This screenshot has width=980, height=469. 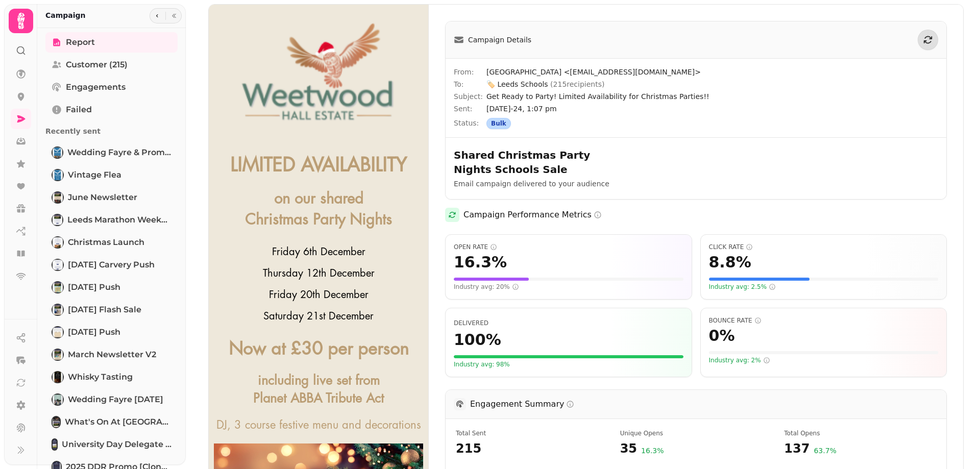 What do you see at coordinates (100, 377) in the screenshot?
I see `span: Whisky Tasting` at bounding box center [100, 377].